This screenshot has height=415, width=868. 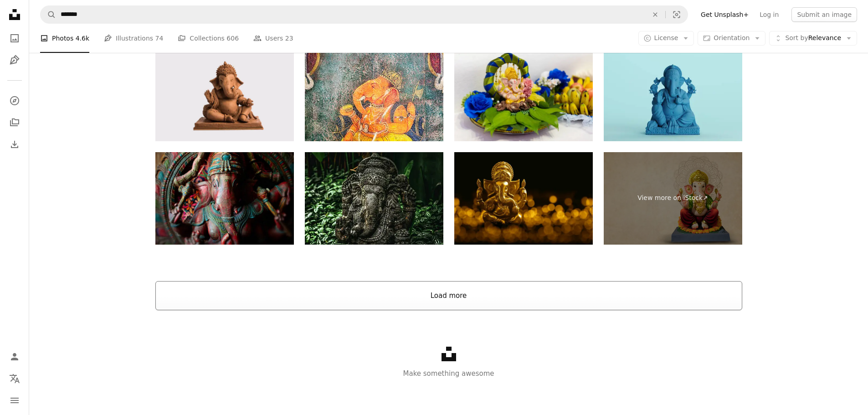 I want to click on a: Log in, so click(x=769, y=14).